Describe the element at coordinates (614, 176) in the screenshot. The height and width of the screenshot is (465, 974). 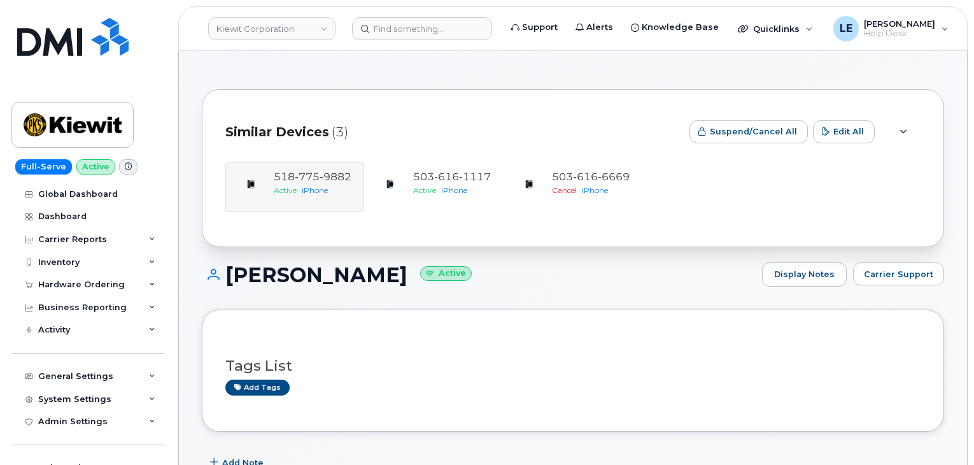
I see `span: 6669` at that location.